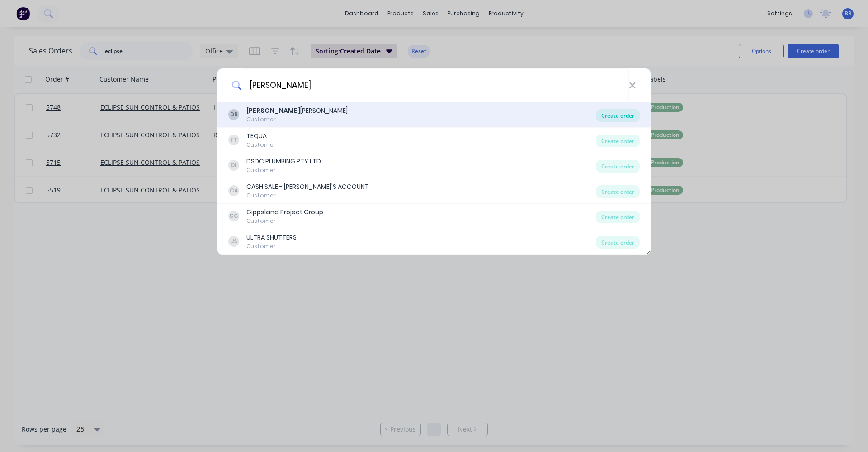 The image size is (868, 452). What do you see at coordinates (234, 241) in the screenshot?
I see `div: US` at bounding box center [234, 241].